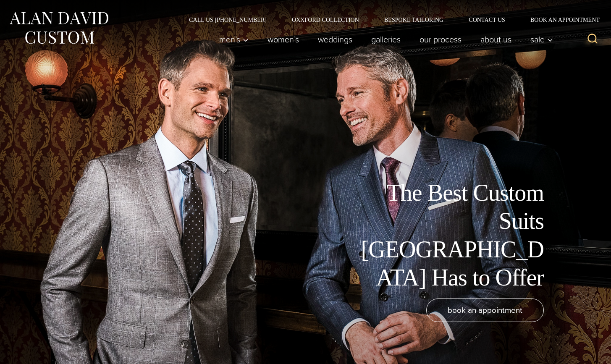 The width and height of the screenshot is (611, 364). Describe the element at coordinates (325, 20) in the screenshot. I see `a: Oxxford Collection` at that location.